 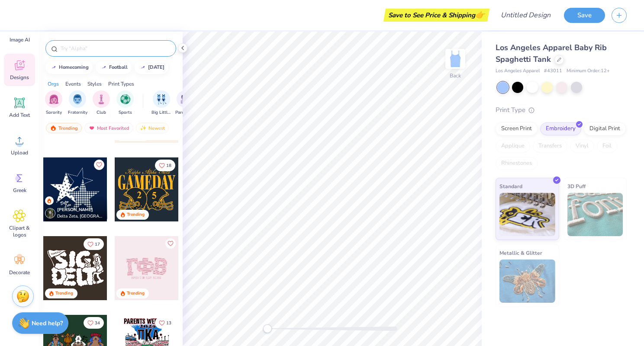 I want to click on div: Digital Print, so click(x=605, y=129).